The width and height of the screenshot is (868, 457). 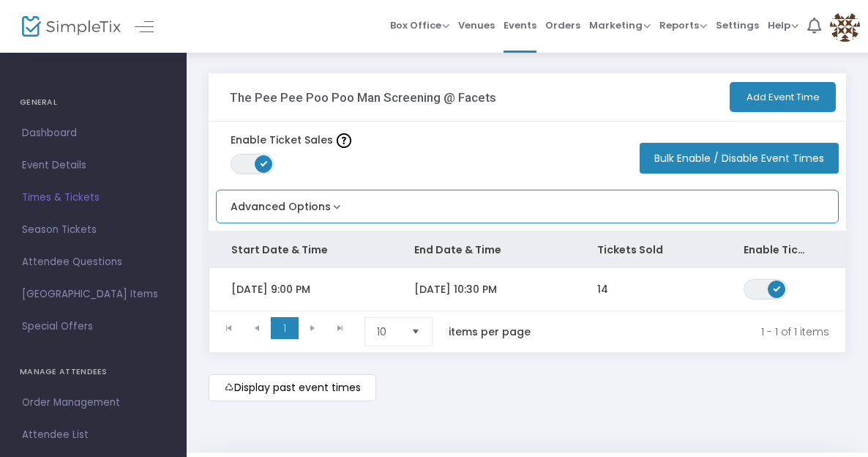 What do you see at coordinates (93, 262) in the screenshot?
I see `span: Attendee Questions` at bounding box center [93, 262].